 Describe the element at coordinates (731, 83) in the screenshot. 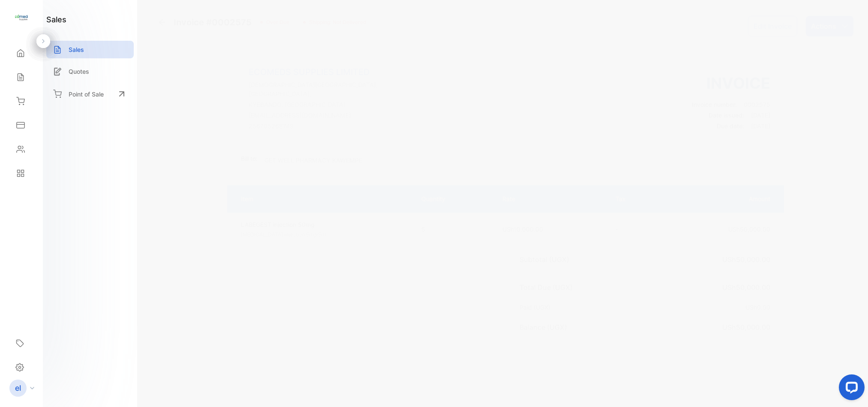

I see `h3: Invoice` at that location.